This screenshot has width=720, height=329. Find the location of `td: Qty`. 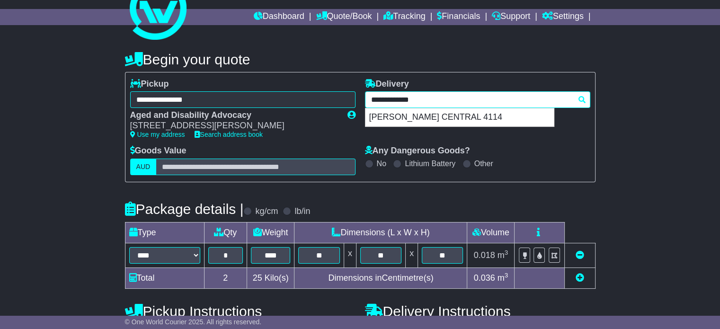

td: Qty is located at coordinates (225, 232).